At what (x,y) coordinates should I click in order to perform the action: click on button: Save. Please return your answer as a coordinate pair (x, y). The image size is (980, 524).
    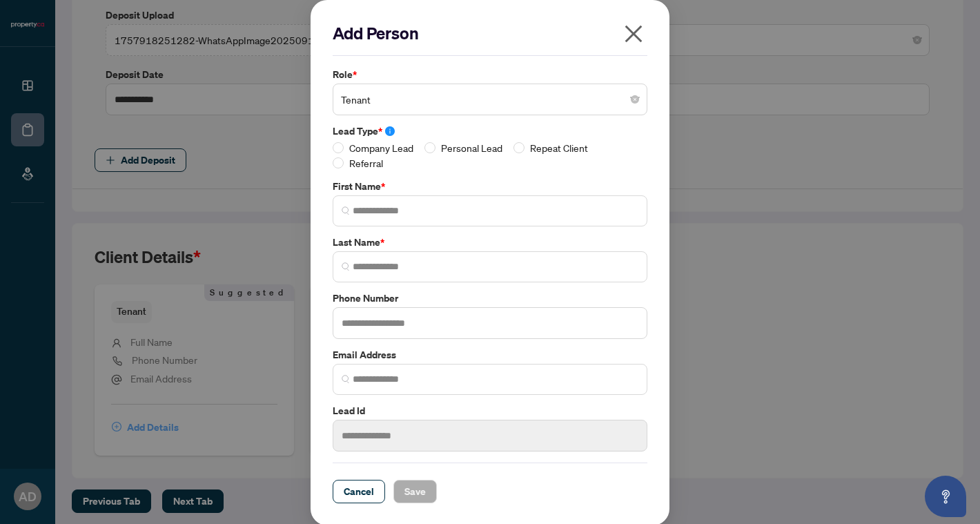
    Looking at the image, I should click on (415, 492).